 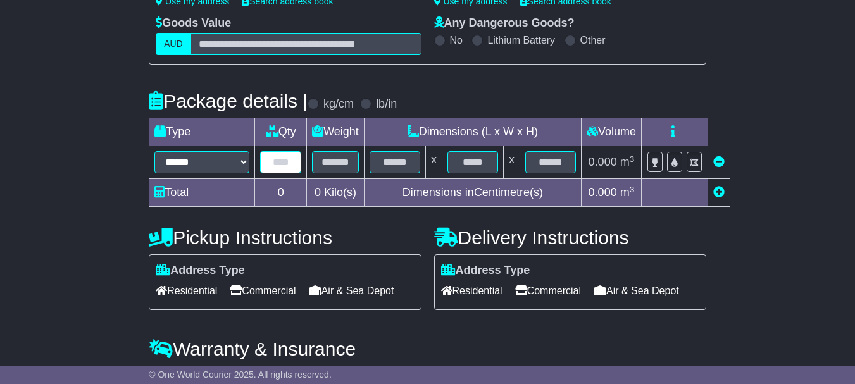 I want to click on td: Type, so click(x=202, y=132).